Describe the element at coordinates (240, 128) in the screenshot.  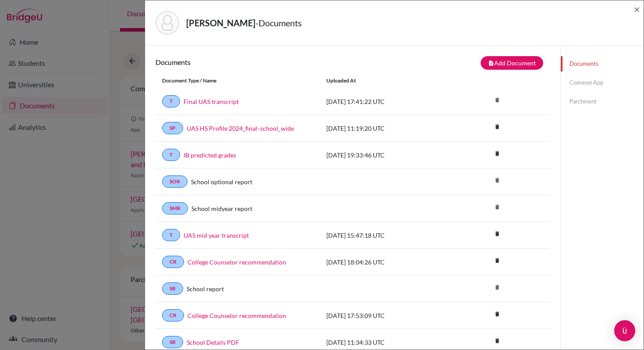
I see `a: UAS HS Profile 2024_final-.school_wide` at that location.